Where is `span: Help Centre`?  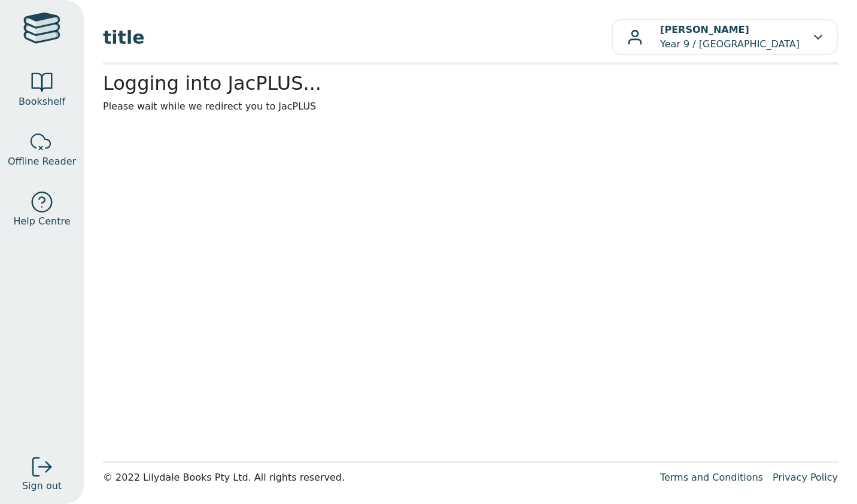
span: Help Centre is located at coordinates (41, 221).